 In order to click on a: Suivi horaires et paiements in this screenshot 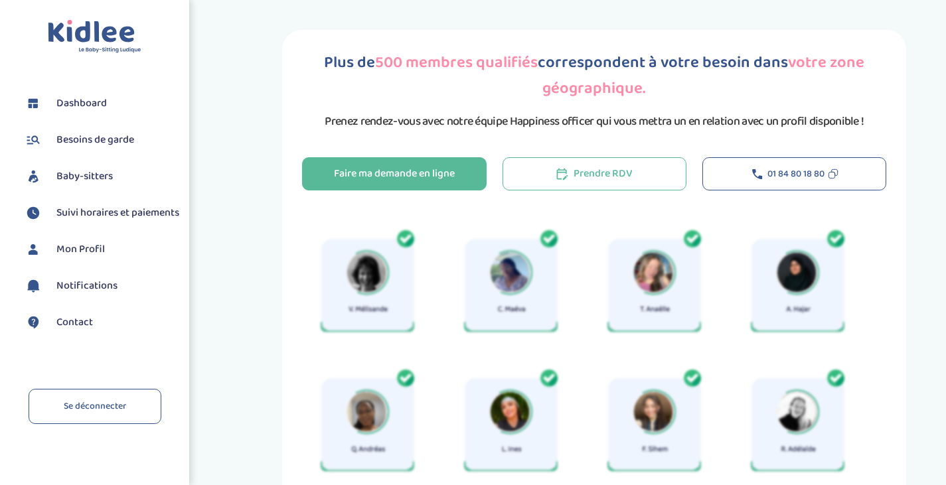, I will do `click(101, 213)`.